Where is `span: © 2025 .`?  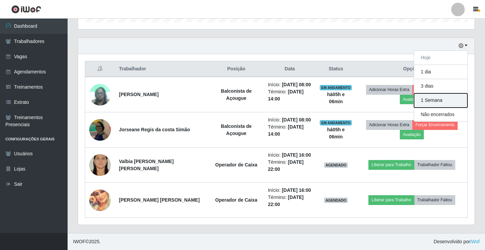
span: © 2025 . is located at coordinates (87, 241).